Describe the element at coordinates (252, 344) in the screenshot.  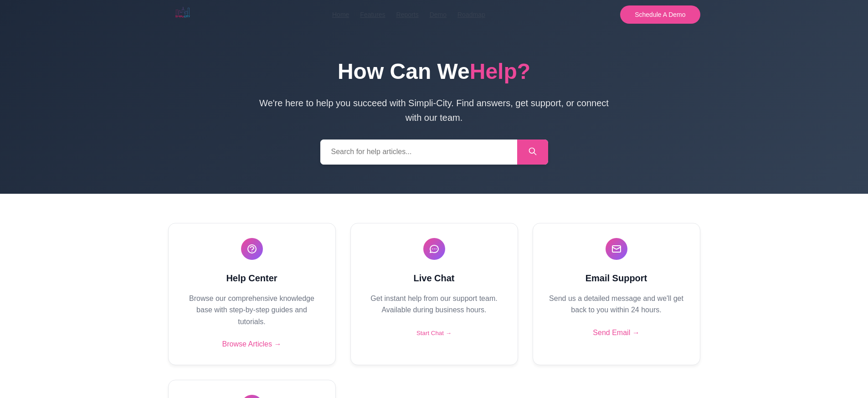
I see `a: Browse Articles →` at that location.